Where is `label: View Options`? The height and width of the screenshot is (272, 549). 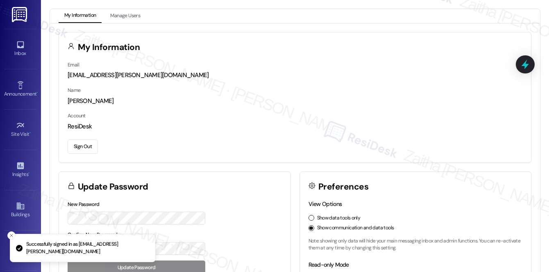
label: View Options is located at coordinates (325, 204).